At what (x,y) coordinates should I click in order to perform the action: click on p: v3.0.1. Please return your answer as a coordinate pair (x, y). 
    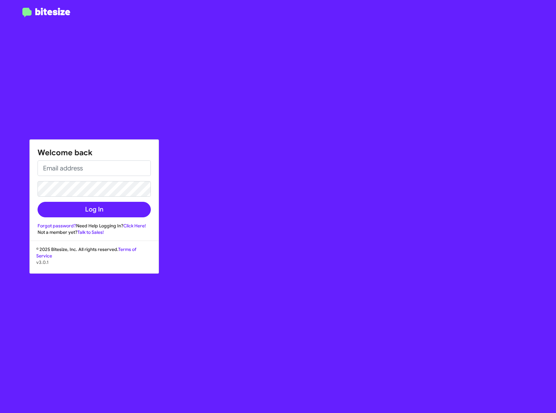
    Looking at the image, I should click on (94, 263).